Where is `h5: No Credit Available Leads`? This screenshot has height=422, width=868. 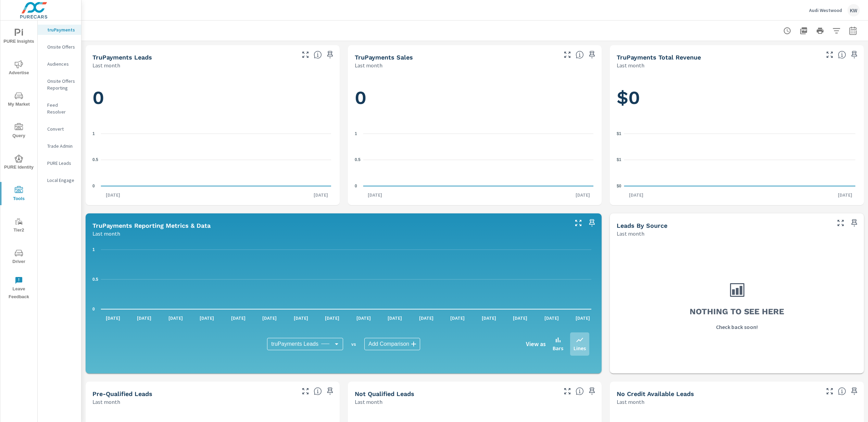
h5: No Credit Available Leads is located at coordinates (655, 394).